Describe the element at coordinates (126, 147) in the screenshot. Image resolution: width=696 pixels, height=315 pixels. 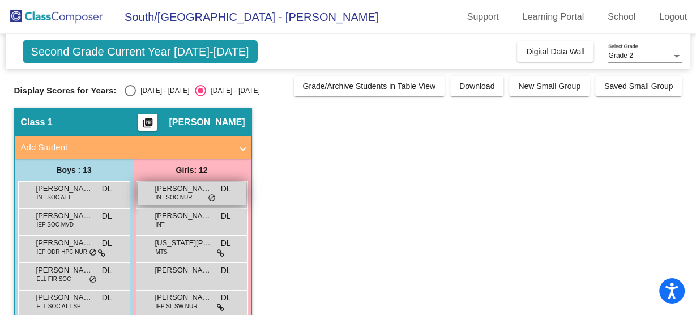
I see `mat-panel-title: Add Student` at that location.